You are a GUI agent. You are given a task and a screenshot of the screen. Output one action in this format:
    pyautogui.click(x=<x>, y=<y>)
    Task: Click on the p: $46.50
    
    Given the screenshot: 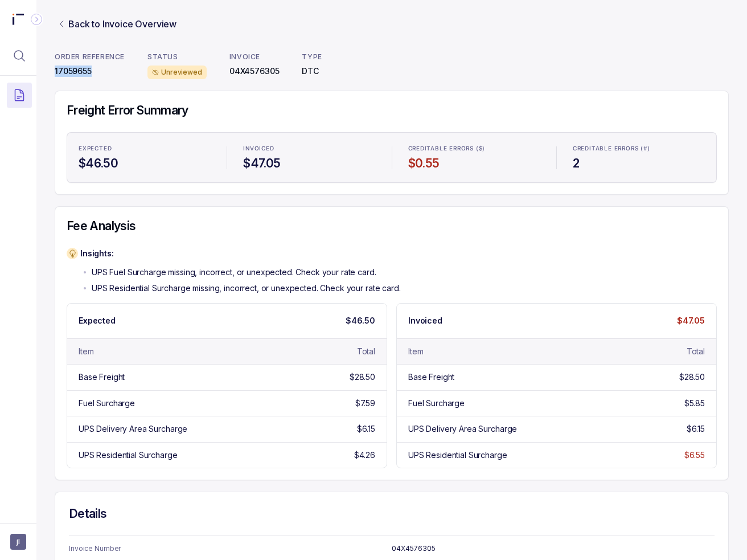 What is the action you would take?
    pyautogui.click(x=360, y=320)
    